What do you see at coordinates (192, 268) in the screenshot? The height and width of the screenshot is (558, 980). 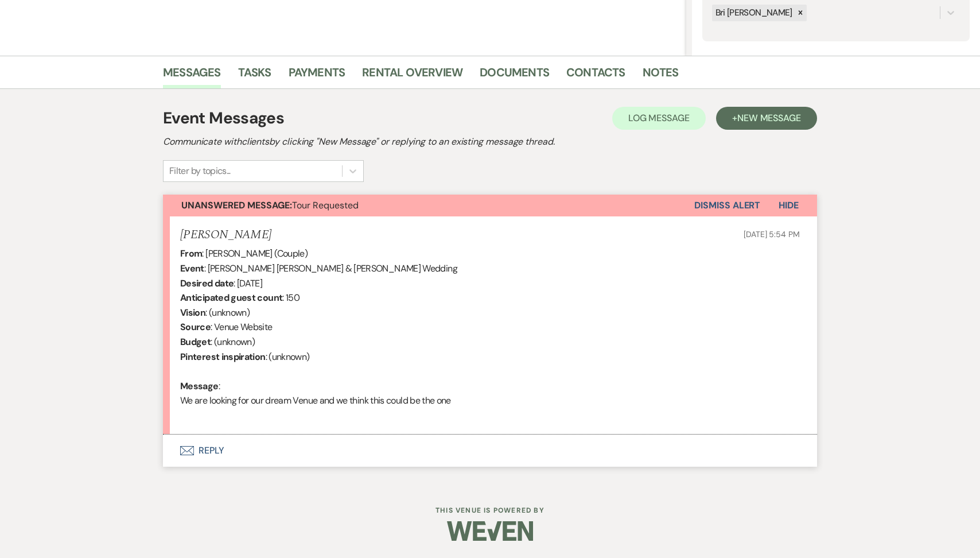 I see `b: Event` at bounding box center [192, 268].